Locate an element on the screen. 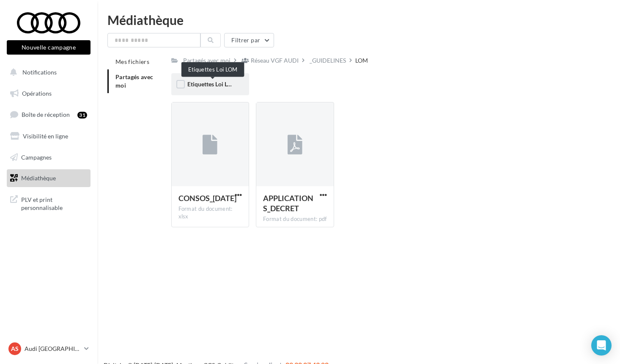 This screenshot has height=364, width=620. div: Open Intercom Messenger is located at coordinates (602, 345).